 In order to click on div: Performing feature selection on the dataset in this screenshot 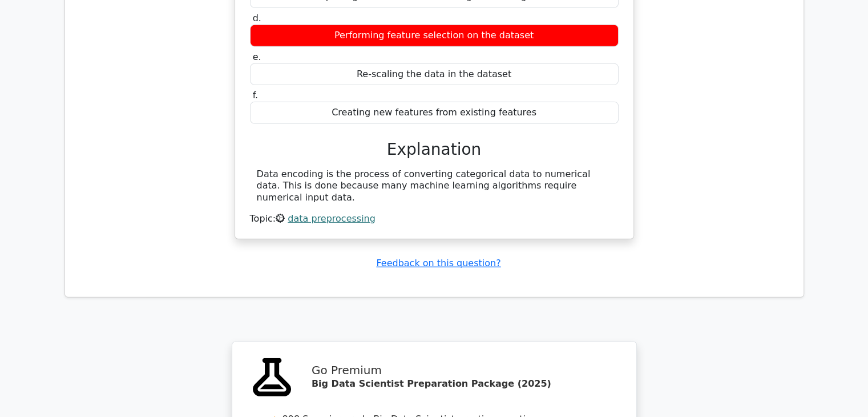, I will do `click(434, 36)`.